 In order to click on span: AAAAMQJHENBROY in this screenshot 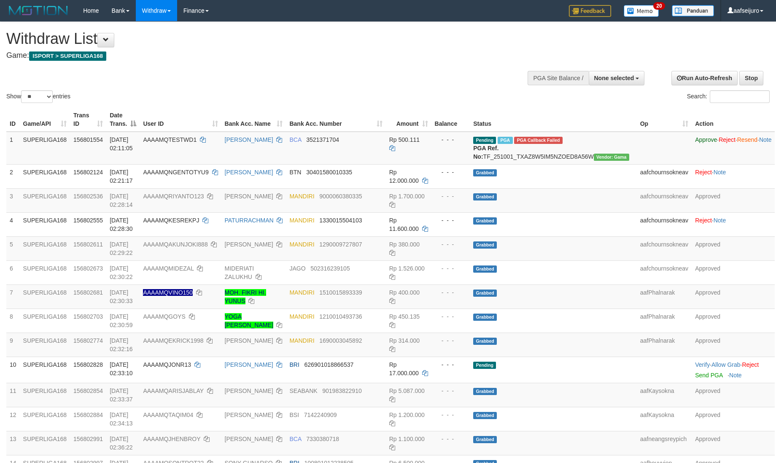, I will do `click(172, 439)`.